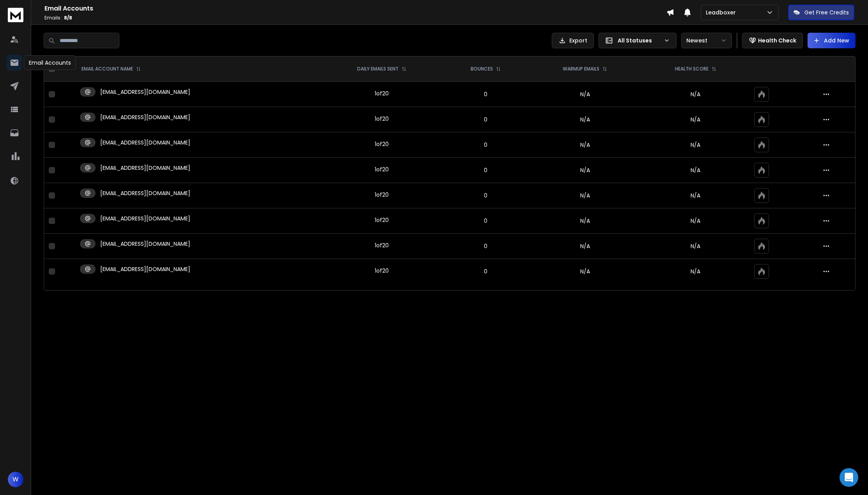 The image size is (868, 495). Describe the element at coordinates (378, 69) in the screenshot. I see `p: DAILY EMAILS SENT` at that location.